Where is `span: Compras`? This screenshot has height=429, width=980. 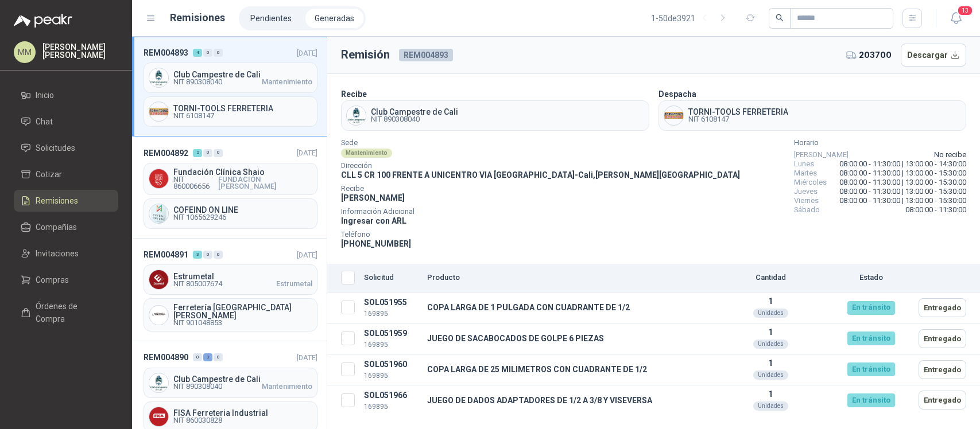
span: Compras is located at coordinates (52, 280).